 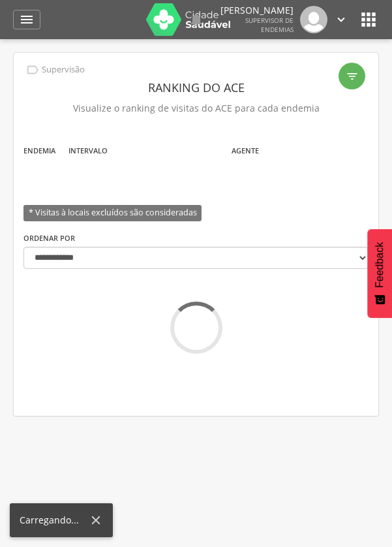 What do you see at coordinates (380, 274) in the screenshot?
I see `button: Feedback - Mostrar pesquisa` at bounding box center [380, 274].